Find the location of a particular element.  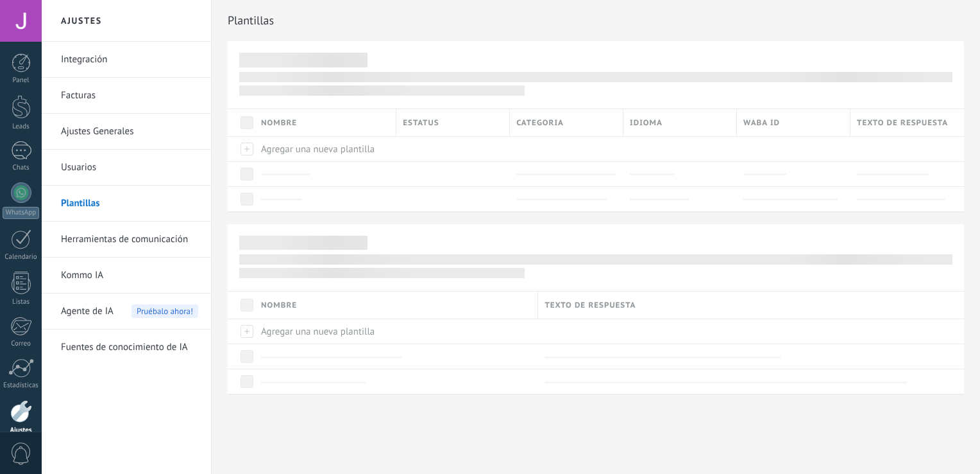

a: Usuarios is located at coordinates (130, 168).